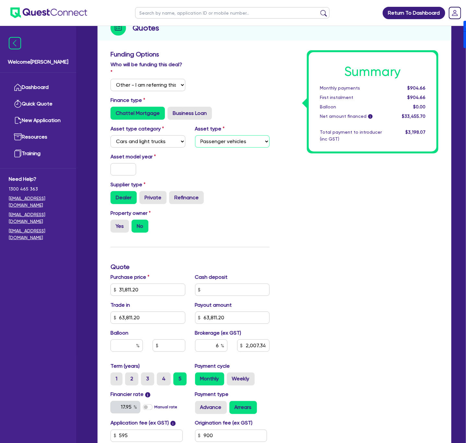 The image size is (466, 443). What do you see at coordinates (210, 129) in the screenshot?
I see `label: Asset type` at bounding box center [210, 129].